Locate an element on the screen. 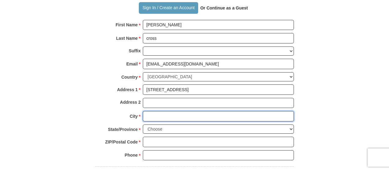 This screenshot has height=171, width=389. strong: ZIP/Postal Code is located at coordinates (121, 142).